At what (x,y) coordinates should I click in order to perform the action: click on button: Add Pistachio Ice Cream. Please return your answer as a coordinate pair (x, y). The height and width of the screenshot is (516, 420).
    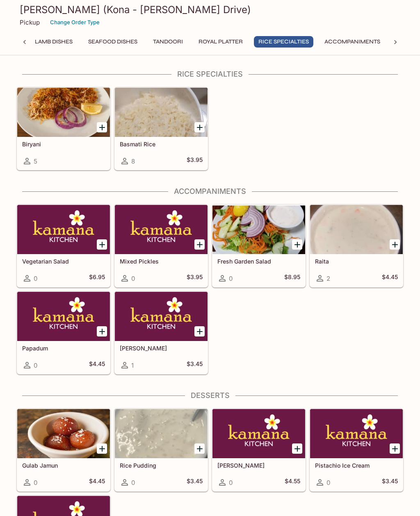
    Looking at the image, I should click on (395, 448).